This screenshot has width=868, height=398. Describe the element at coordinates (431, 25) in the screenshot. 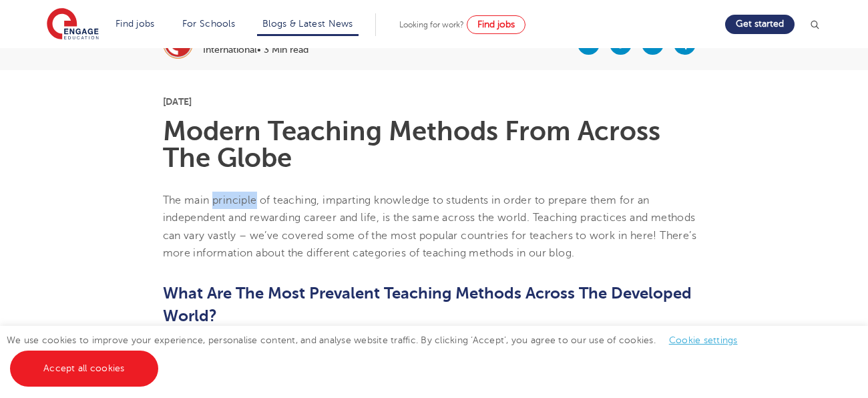

I see `span: Looking for work?` at that location.